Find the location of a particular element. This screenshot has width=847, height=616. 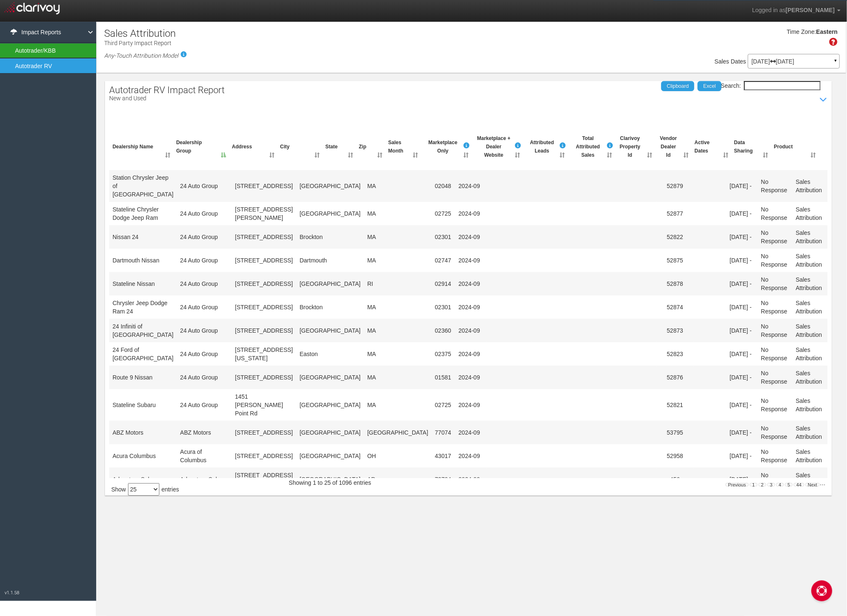

th: Address: activate to sort column ascending is located at coordinates (253, 147).